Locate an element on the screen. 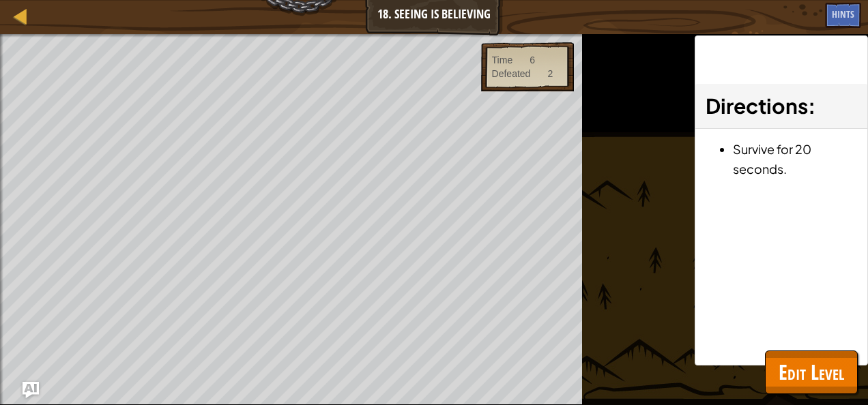 The height and width of the screenshot is (405, 868). button: Edit Level is located at coordinates (812, 372).